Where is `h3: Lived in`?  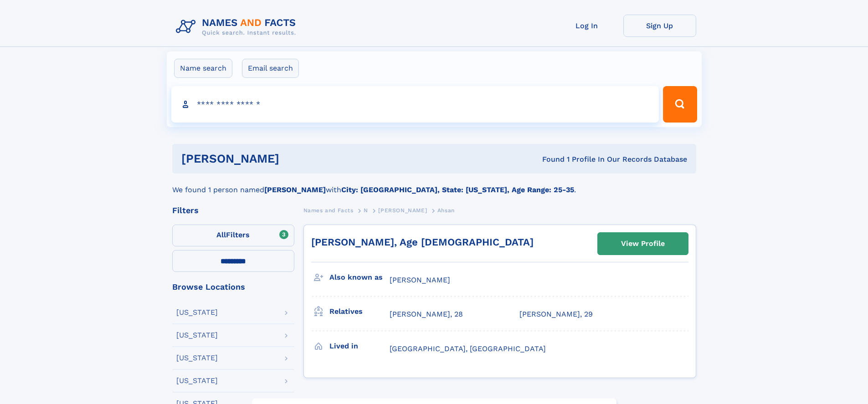 h3: Lived in is located at coordinates (359, 346).